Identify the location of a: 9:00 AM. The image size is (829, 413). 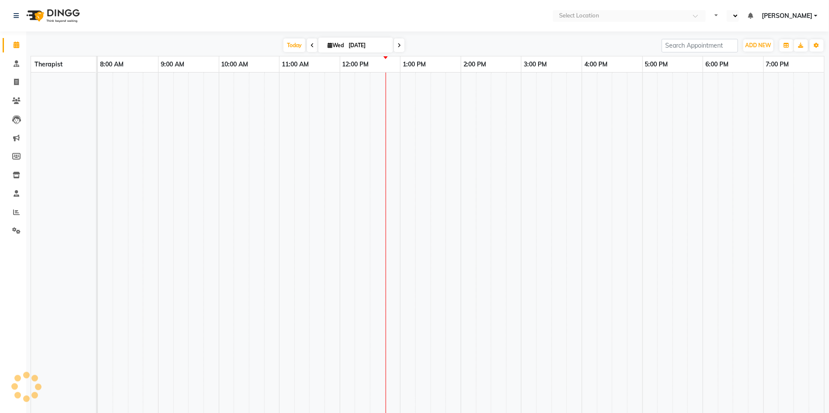
(173, 64).